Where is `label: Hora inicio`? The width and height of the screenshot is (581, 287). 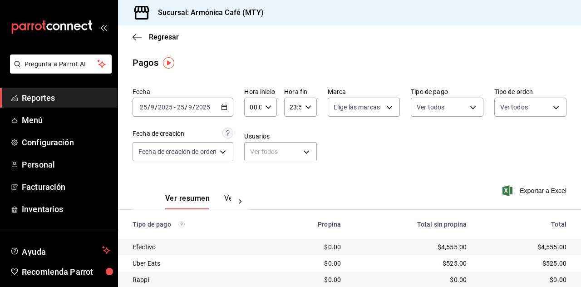 label: Hora inicio is located at coordinates (260, 92).